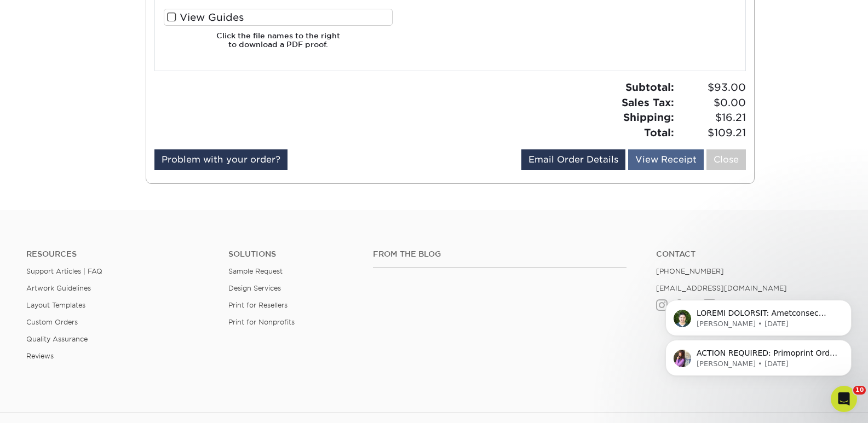 This screenshot has height=423, width=868. Describe the element at coordinates (109, 128) in the screenshot. I see `div: message notification from Erica, 2w ago. ACTION REQUIRED: Primoprint Order 25812-21797-19923 Than...` at that location.